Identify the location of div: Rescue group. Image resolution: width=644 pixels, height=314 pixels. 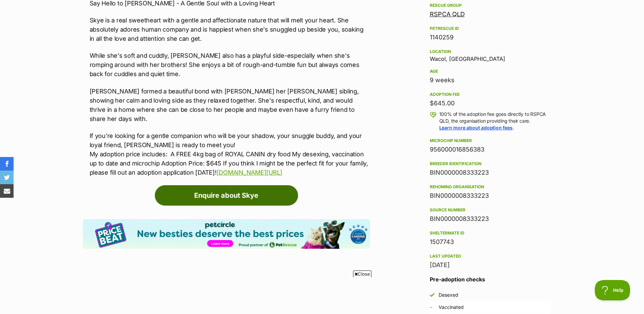
(491, 5).